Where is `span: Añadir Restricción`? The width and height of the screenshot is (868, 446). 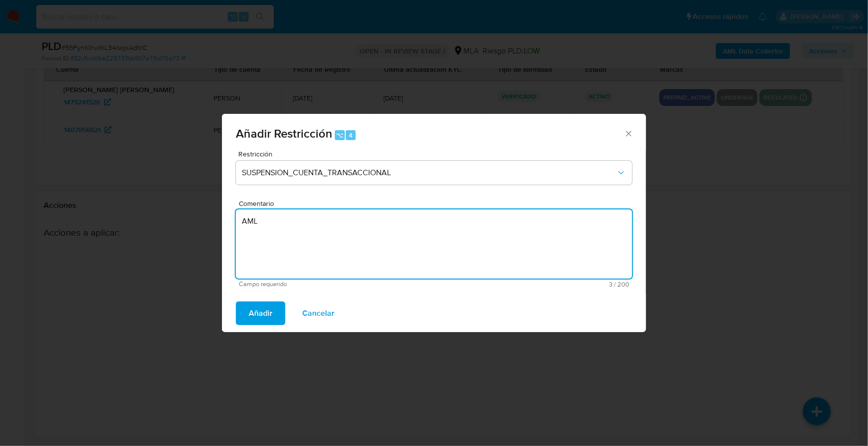 span: Añadir Restricción is located at coordinates (284, 133).